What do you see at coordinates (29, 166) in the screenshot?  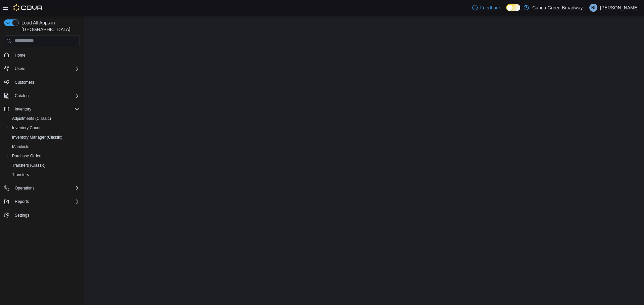 I see `a: Transfers (Classic)` at bounding box center [29, 166].